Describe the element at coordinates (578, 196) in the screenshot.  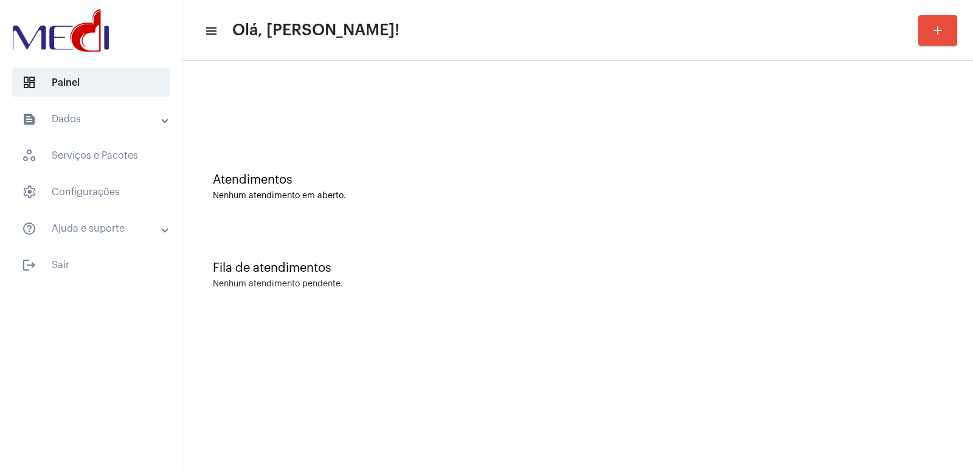
I see `div: Nenhum atendimento em aberto.` at that location.